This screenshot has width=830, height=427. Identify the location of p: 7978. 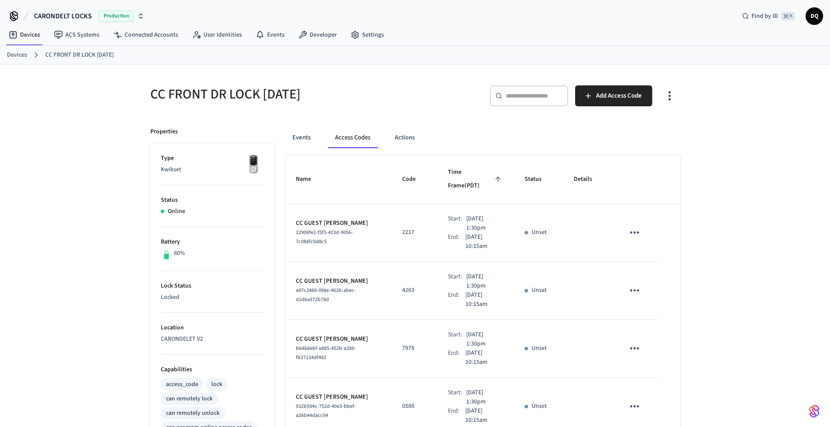
(415, 348).